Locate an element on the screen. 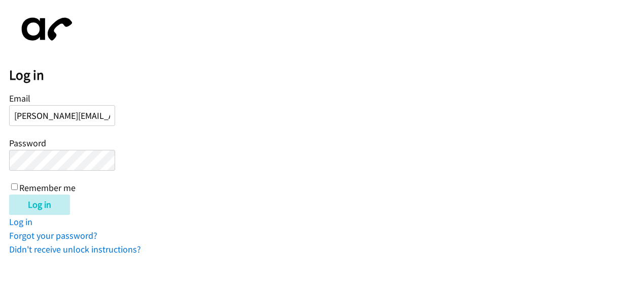  input: Log in is located at coordinates (40, 204).